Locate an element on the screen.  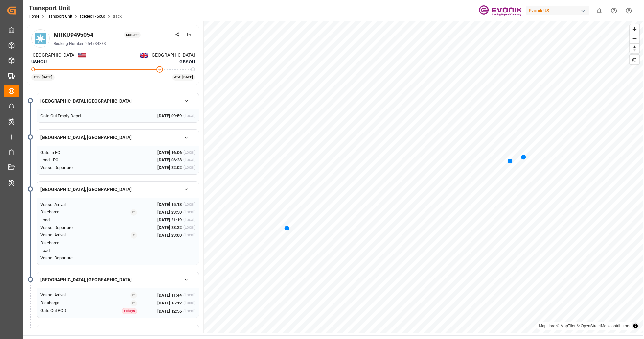
button: Evonik US is located at coordinates (558, 10).